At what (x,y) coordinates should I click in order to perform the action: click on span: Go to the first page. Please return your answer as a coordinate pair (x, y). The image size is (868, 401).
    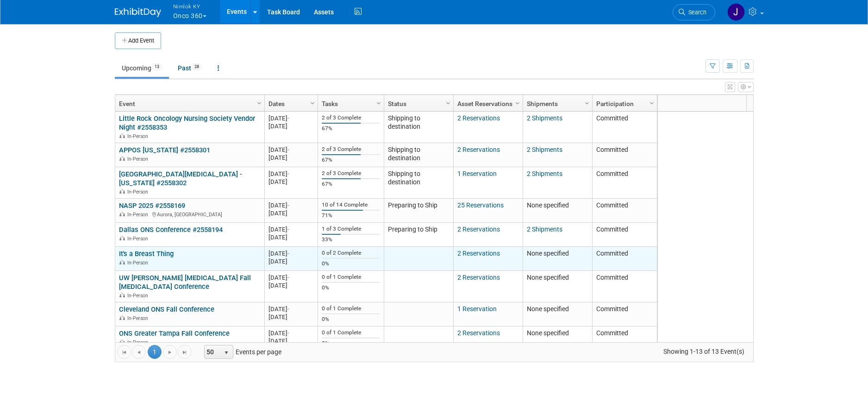
    Looking at the image, I should click on (124, 353).